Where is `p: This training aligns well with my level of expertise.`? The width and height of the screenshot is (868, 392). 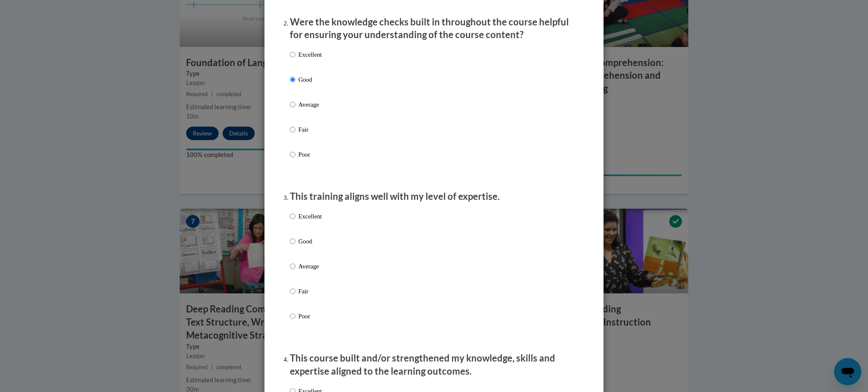 p: This training aligns well with my level of expertise. is located at coordinates (434, 197).